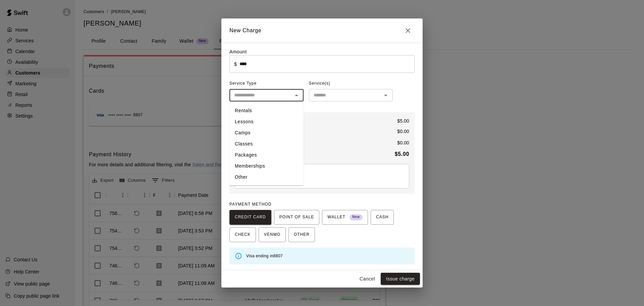 Image resolution: width=644 pixels, height=306 pixels. Describe the element at coordinates (320, 84) in the screenshot. I see `span: Service(s)` at that location.